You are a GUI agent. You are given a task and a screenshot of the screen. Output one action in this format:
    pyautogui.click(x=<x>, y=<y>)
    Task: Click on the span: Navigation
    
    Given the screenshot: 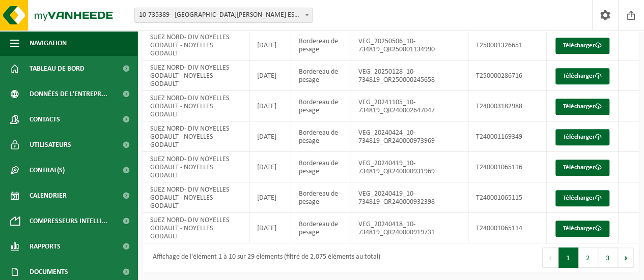 What is the action you would take?
    pyautogui.click(x=48, y=43)
    